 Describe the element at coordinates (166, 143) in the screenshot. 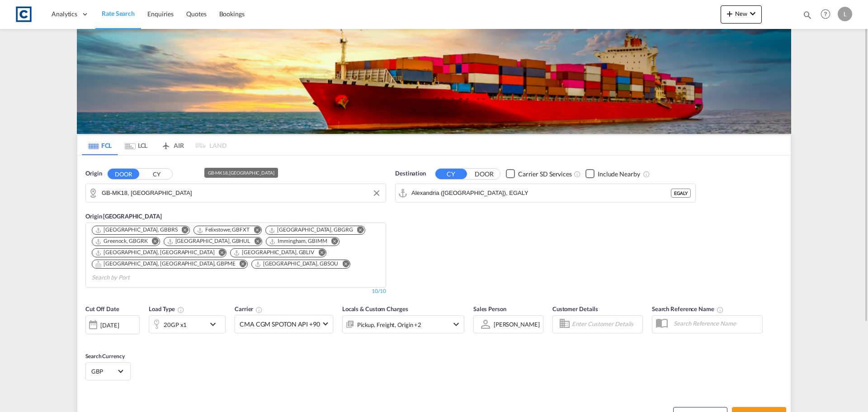

I see `md-icon: icon-airplane` at that location.